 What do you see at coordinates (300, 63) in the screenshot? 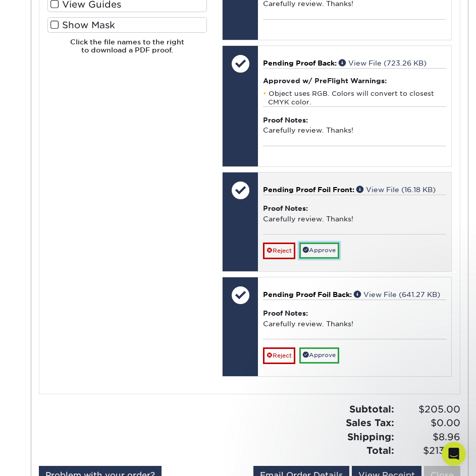
I see `span: Pending Proof Back:` at bounding box center [300, 63].